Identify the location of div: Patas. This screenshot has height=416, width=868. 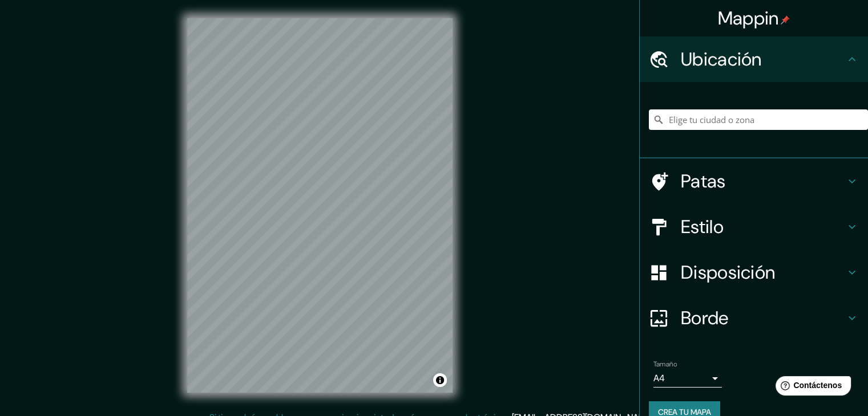
(754, 181).